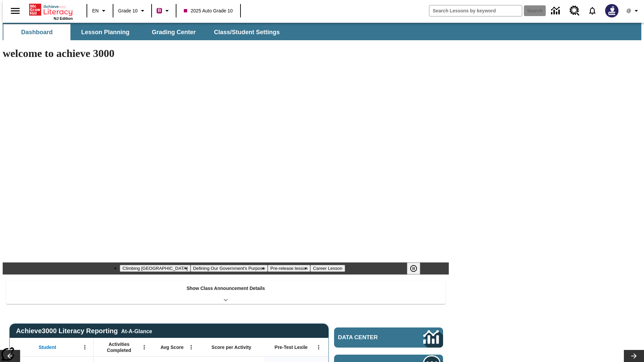 Image resolution: width=644 pixels, height=362 pixels. Describe the element at coordinates (225, 53) in the screenshot. I see `h1: welcome to achieve 3000` at that location.